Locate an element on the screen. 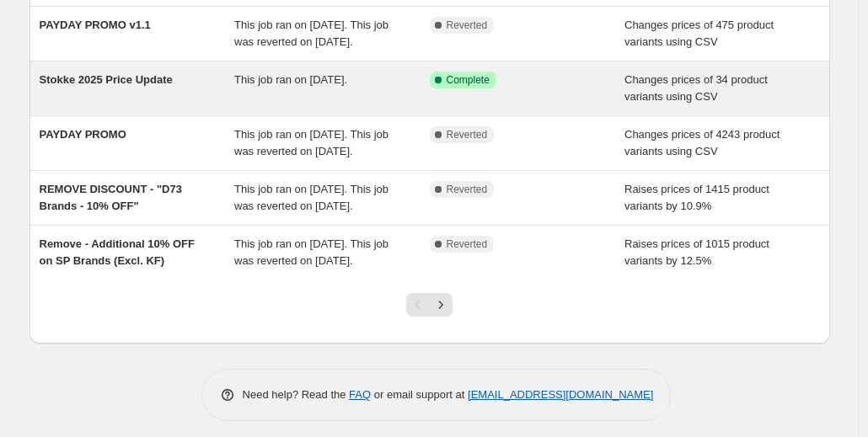 The image size is (868, 437). span: Stokke 2025 Price Update is located at coordinates (106, 80).